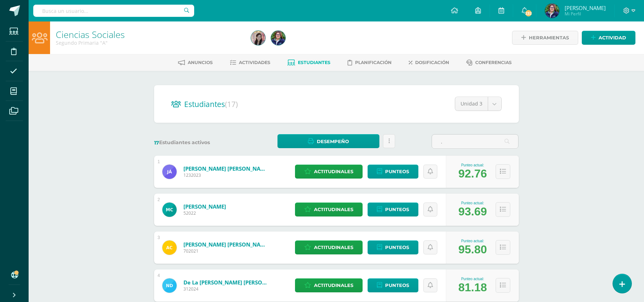 The height and width of the screenshot is (302, 644). I want to click on span: Planificación, so click(373, 62).